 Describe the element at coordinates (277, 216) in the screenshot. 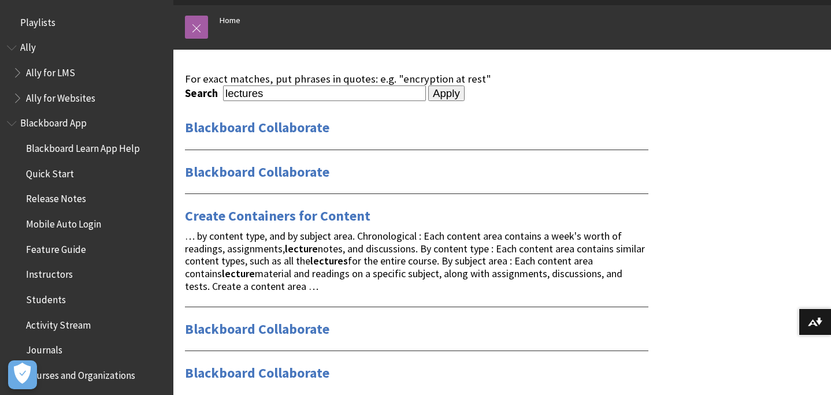

I see `a: Create Containers for Content` at that location.